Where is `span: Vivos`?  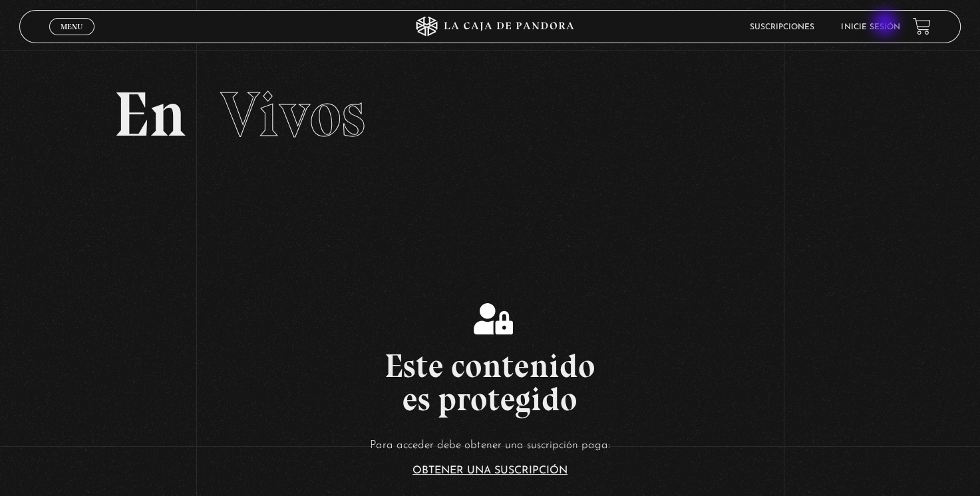
span: Vivos is located at coordinates (293, 114).